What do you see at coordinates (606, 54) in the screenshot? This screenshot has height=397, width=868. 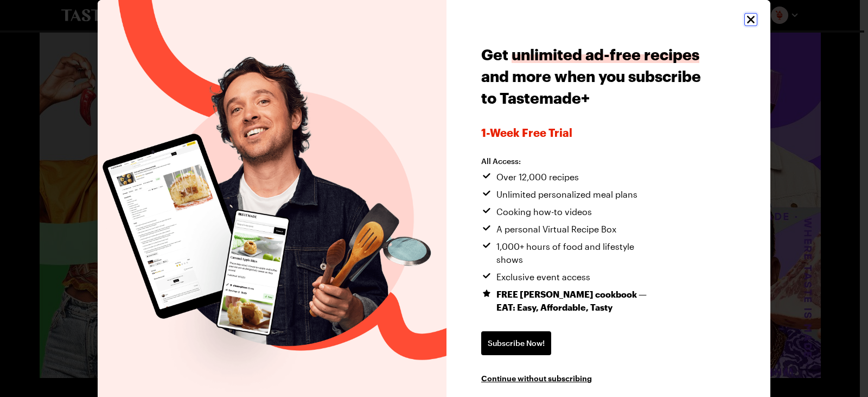 I see `span: unlimited ad-free recipes` at bounding box center [606, 54].